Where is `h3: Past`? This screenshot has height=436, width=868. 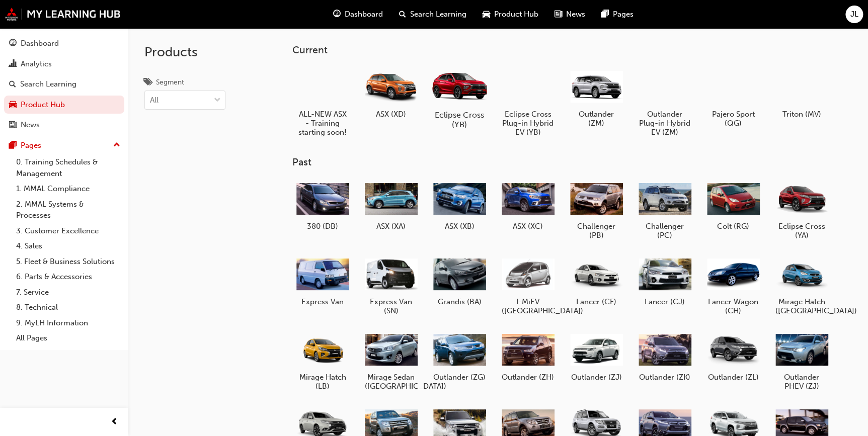 h3: Past is located at coordinates (572, 162).